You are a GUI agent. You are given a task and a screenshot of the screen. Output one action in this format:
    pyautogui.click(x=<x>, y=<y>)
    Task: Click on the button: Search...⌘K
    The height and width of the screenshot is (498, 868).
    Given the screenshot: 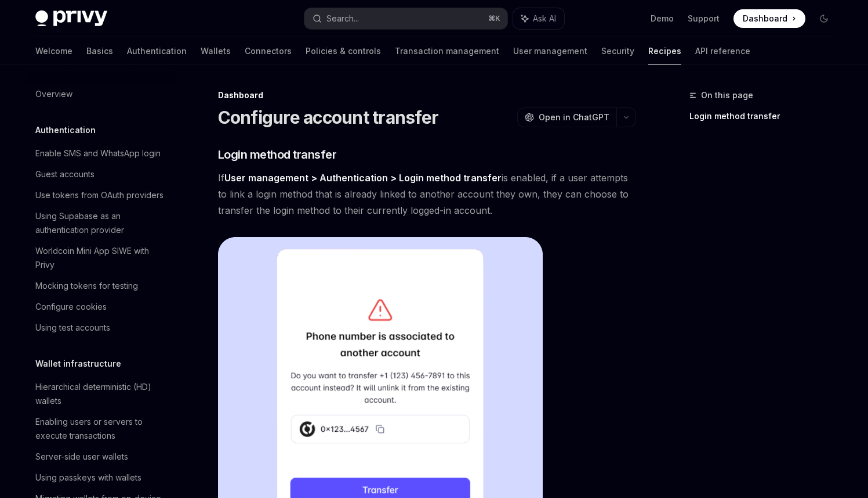 What is the action you would take?
    pyautogui.click(x=406, y=18)
    